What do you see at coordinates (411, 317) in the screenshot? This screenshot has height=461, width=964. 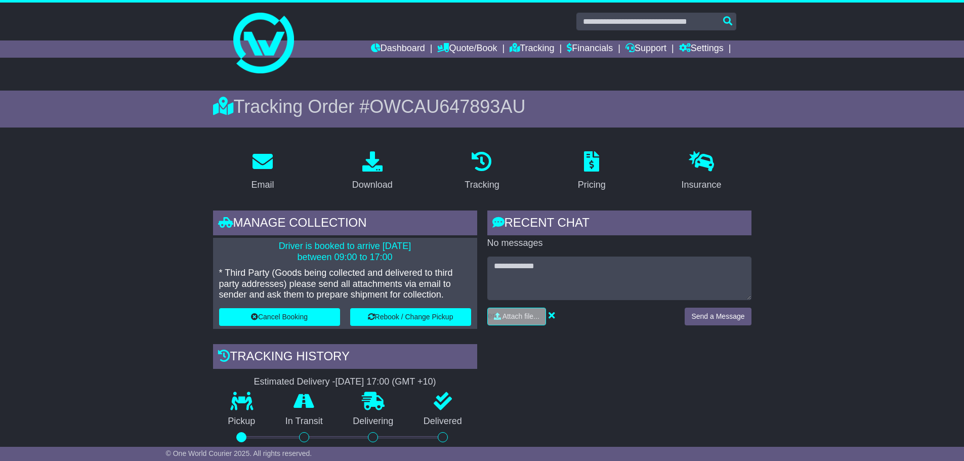 I see `button: Rebook / Change Pickup` at bounding box center [411, 317].